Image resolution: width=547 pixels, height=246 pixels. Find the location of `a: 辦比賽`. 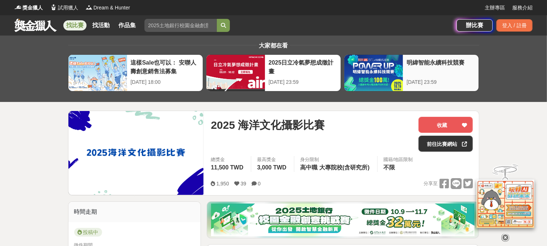

a: 辦比賽 is located at coordinates (475, 25).